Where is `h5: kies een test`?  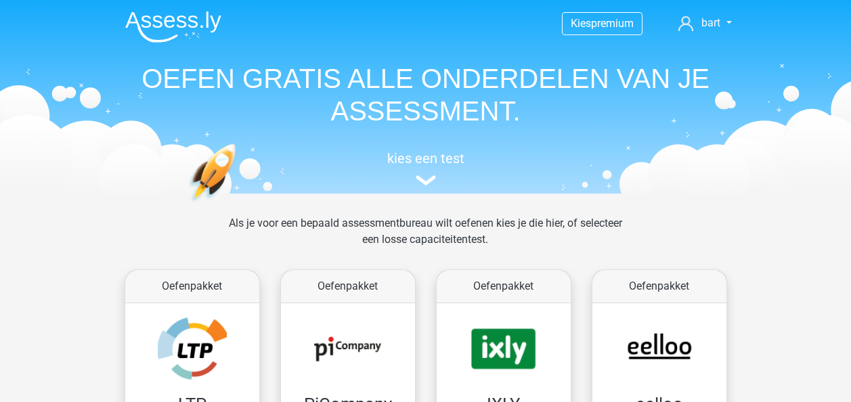
h5: kies een test is located at coordinates (426, 158).